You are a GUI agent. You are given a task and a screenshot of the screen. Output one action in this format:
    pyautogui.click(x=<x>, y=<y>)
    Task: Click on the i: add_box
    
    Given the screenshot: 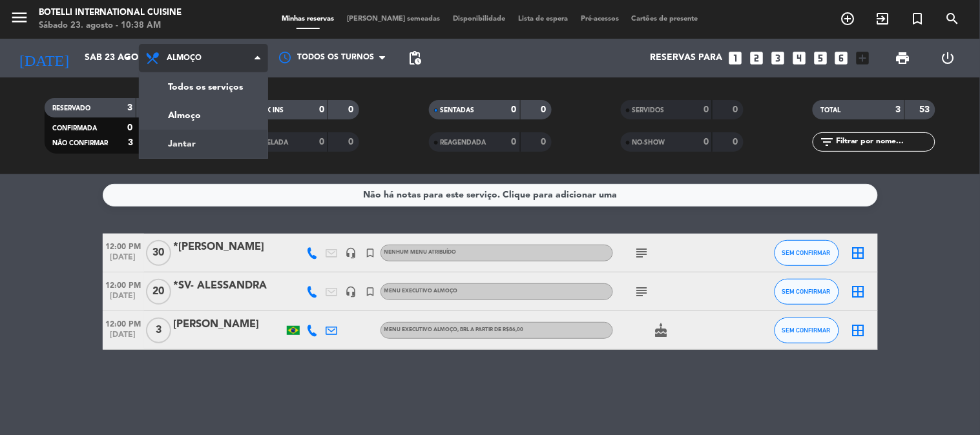 What is the action you would take?
    pyautogui.click(x=863, y=58)
    